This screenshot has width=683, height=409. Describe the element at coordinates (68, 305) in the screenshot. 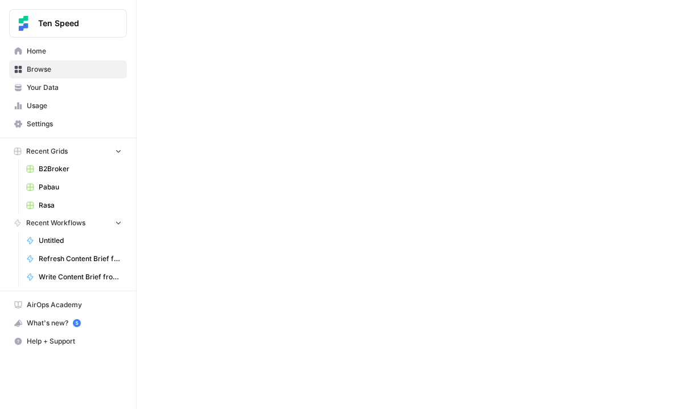

I see `a: AirOps Academy` at that location.